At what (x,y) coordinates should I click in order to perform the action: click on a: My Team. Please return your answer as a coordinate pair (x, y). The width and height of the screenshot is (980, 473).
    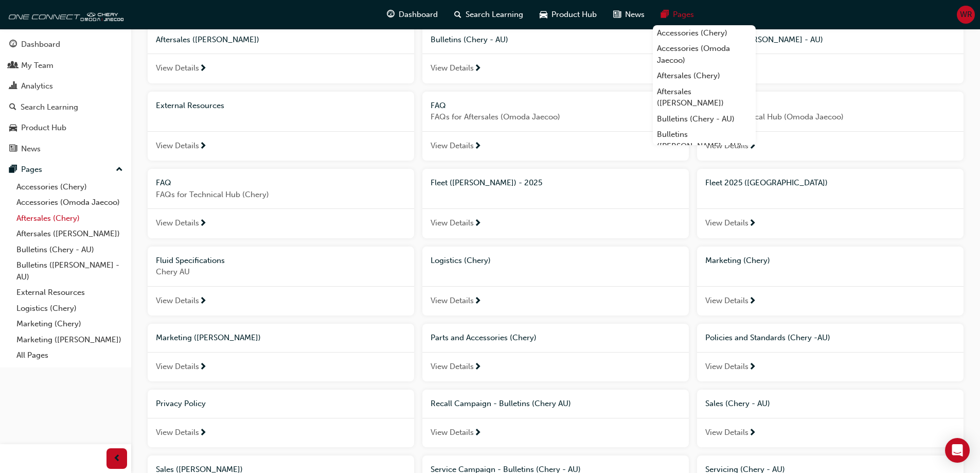
    Looking at the image, I should click on (65, 65).